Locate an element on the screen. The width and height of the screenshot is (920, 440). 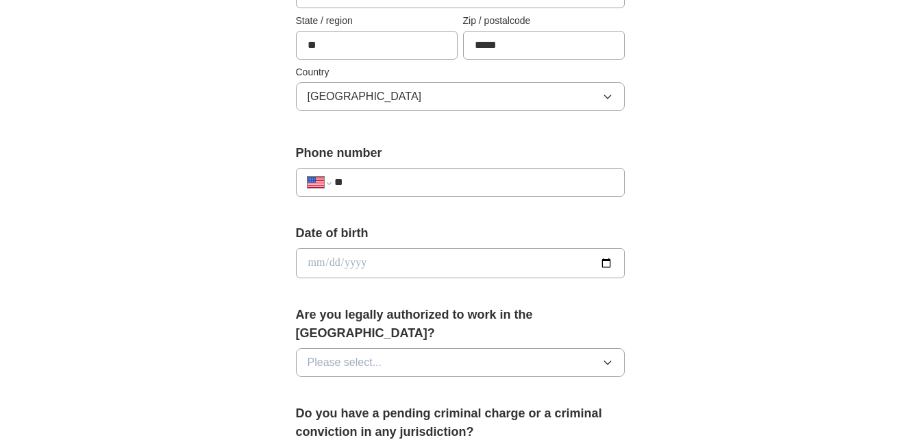
label: Phone number is located at coordinates (460, 153).